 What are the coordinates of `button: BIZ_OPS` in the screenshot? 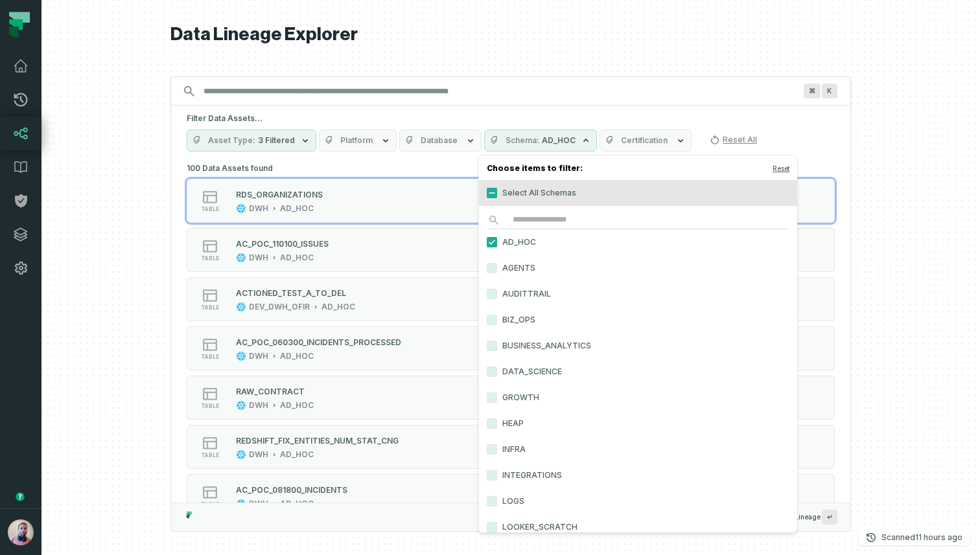 It's located at (492, 320).